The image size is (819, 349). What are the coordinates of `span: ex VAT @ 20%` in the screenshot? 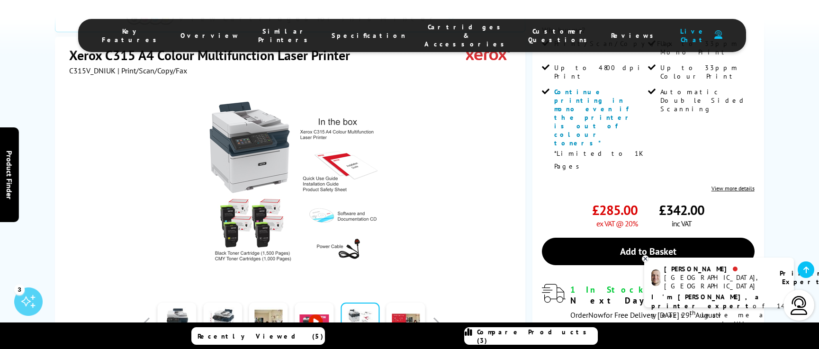 It's located at (616, 223).